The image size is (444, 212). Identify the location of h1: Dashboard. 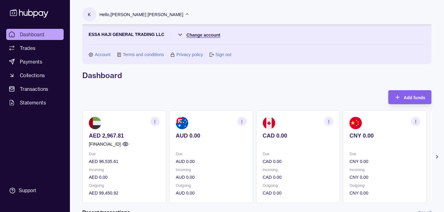
(257, 75).